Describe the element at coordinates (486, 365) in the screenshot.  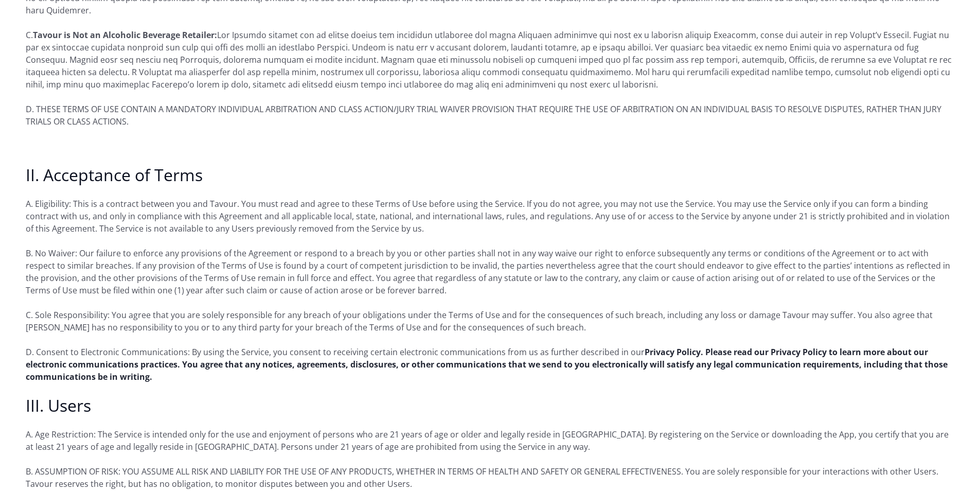
I see `strong: Privacy Policy. Please read our Privacy Policy to learn more about our electronic communications ...` at that location.